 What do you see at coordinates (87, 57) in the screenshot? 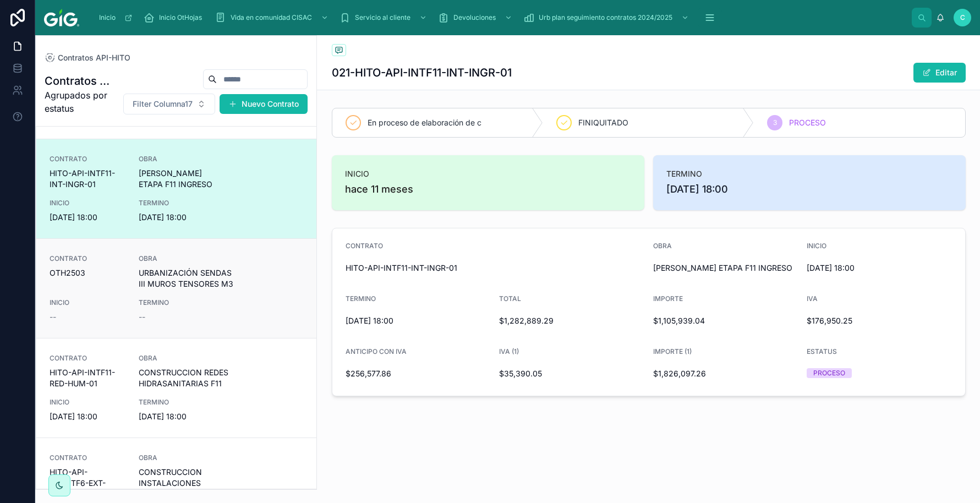
I see `a: Contratos API-HITO` at bounding box center [87, 57].